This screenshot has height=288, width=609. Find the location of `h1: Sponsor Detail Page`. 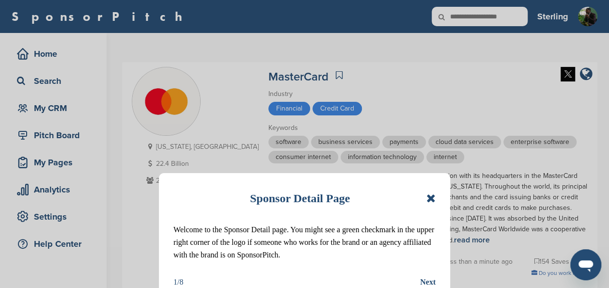

h1: Sponsor Detail Page is located at coordinates (300, 198).